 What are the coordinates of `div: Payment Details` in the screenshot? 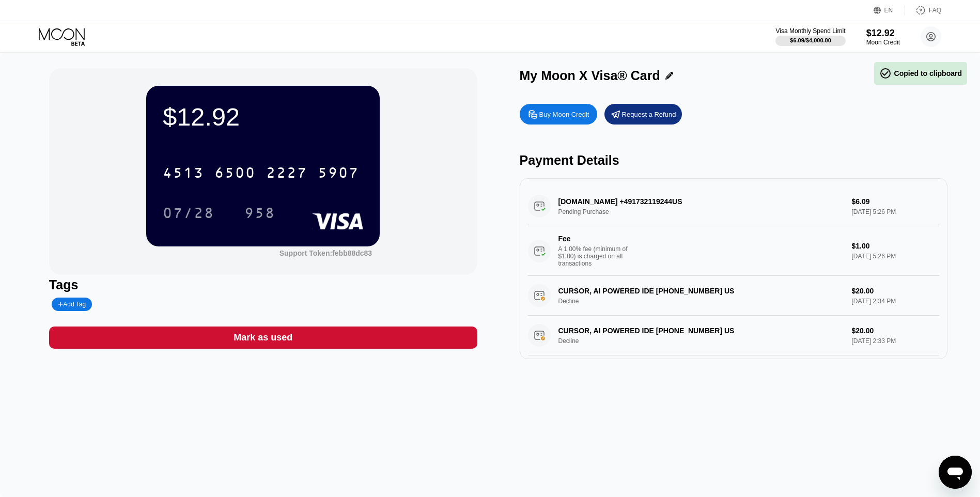 It's located at (733, 160).